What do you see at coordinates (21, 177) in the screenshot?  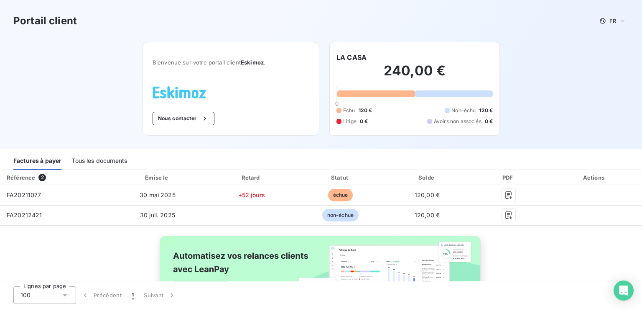 I see `div: Référence` at bounding box center [21, 177].